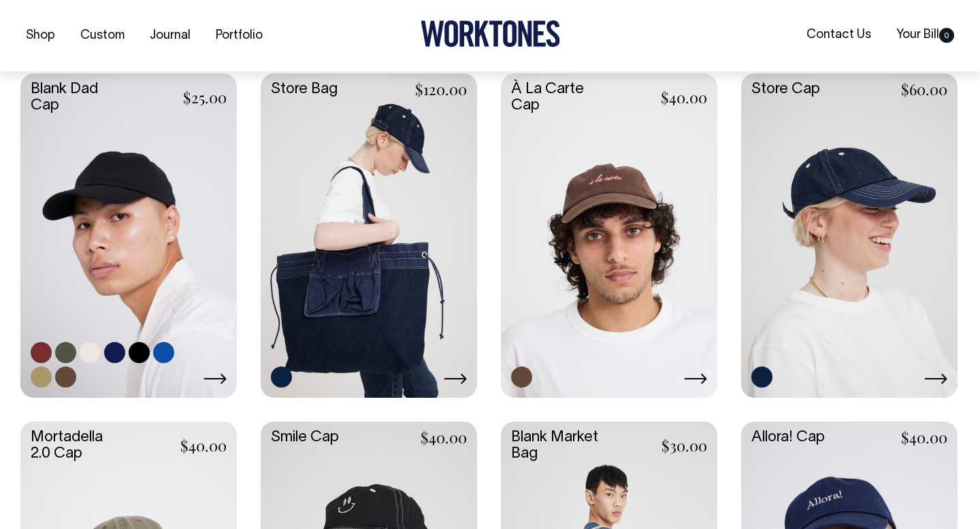 The height and width of the screenshot is (529, 980). Describe the element at coordinates (102, 35) in the screenshot. I see `a: Custom` at that location.